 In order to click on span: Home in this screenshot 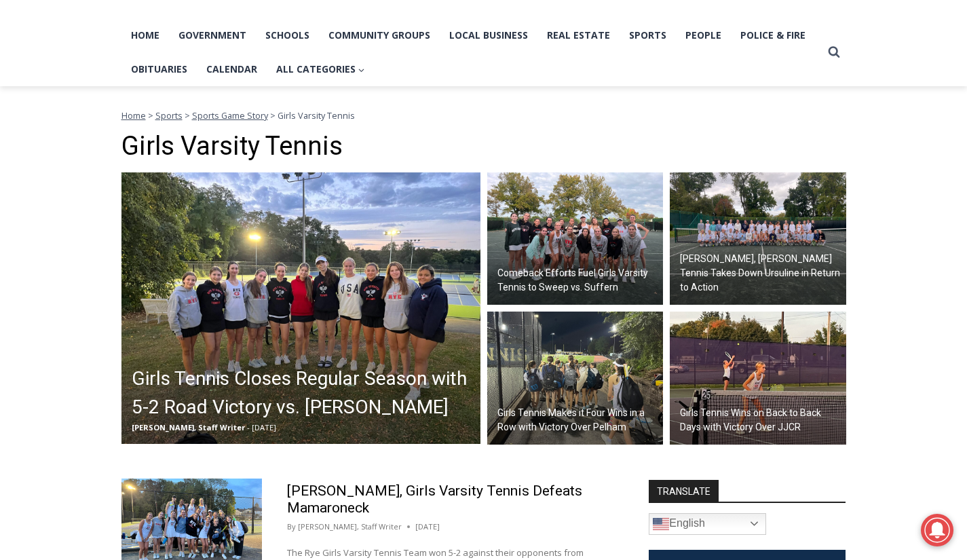, I will do `click(134, 115)`.